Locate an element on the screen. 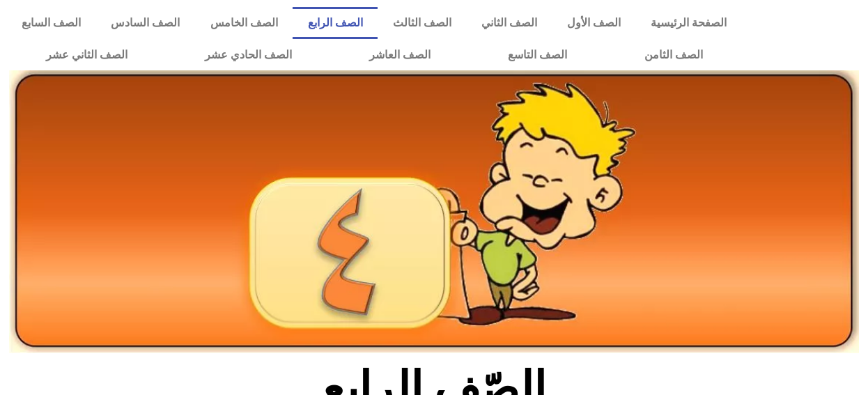 This screenshot has width=868, height=395. a: الصفحة الرئيسية is located at coordinates (688, 23).